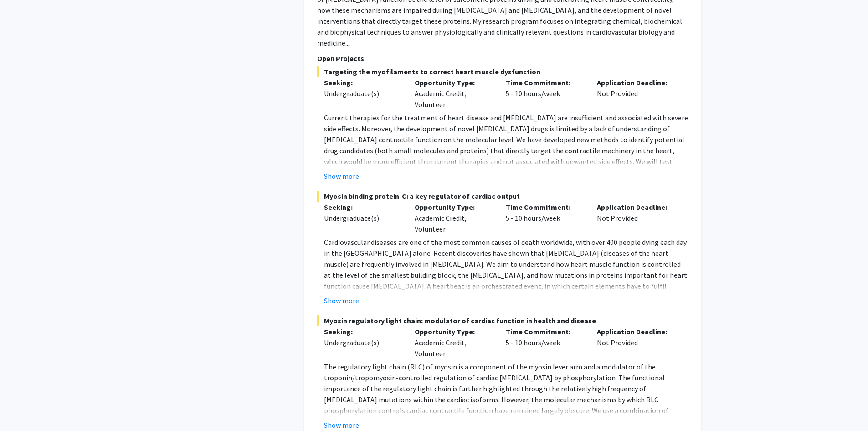 The height and width of the screenshot is (431, 868). What do you see at coordinates (502, 71) in the screenshot?
I see `span: Targeting the myofilaments to correct heart muscle dysfunction` at bounding box center [502, 71].